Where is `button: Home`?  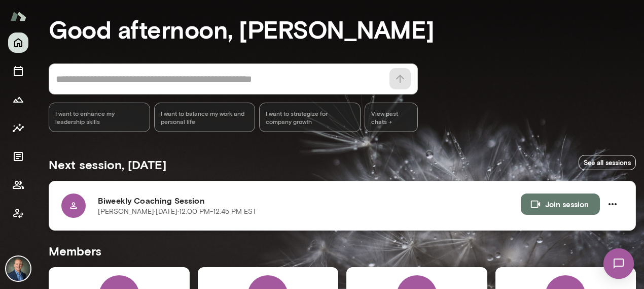
button: Home is located at coordinates (18, 43).